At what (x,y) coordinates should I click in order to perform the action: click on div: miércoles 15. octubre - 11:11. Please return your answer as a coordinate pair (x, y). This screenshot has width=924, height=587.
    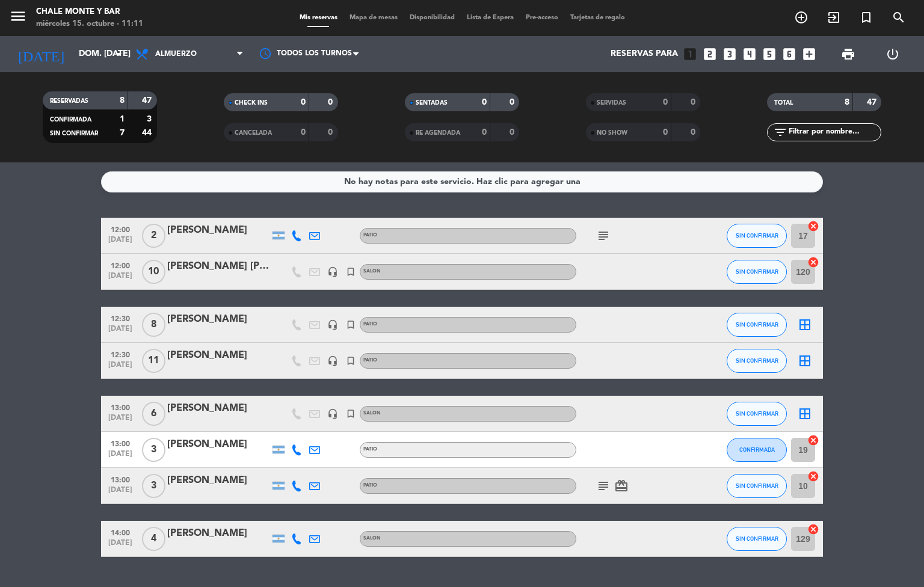
    Looking at the image, I should click on (90, 24).